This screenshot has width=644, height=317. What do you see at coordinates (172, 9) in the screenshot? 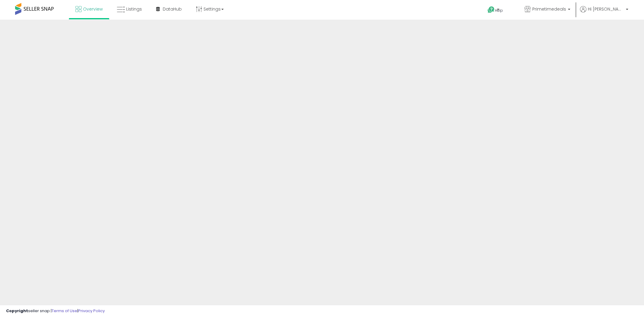
I see `span: DataHub` at bounding box center [172, 9].